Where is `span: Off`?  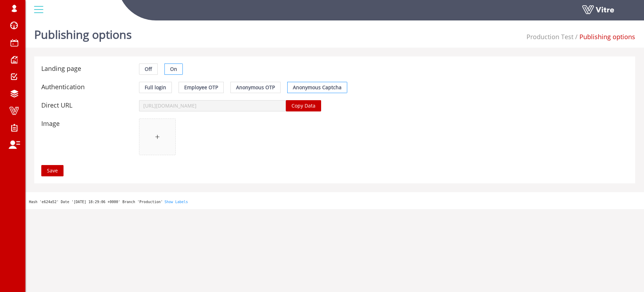 span: Off is located at coordinates (148, 69).